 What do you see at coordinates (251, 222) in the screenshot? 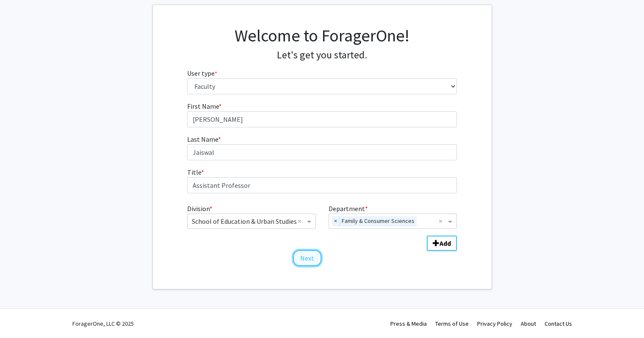
I see `ng-select: Division` at bounding box center [251, 222].